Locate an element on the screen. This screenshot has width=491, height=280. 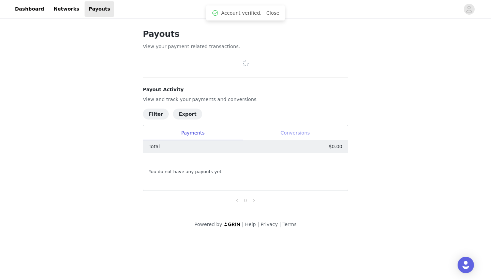
p: View and track your payments and conversions is located at coordinates (245, 99).